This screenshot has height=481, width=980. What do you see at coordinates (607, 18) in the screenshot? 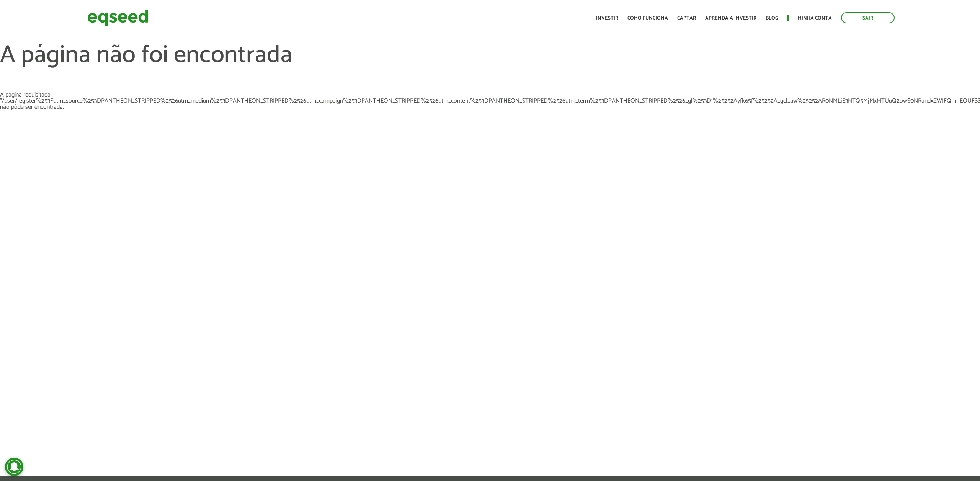
I see `a: Investir` at bounding box center [607, 18].